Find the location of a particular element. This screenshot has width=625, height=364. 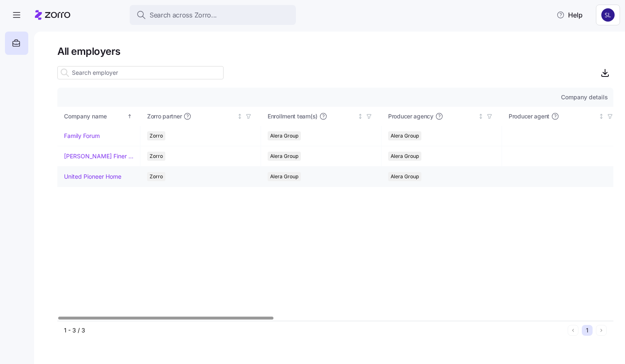

button: 1 is located at coordinates (588, 330).